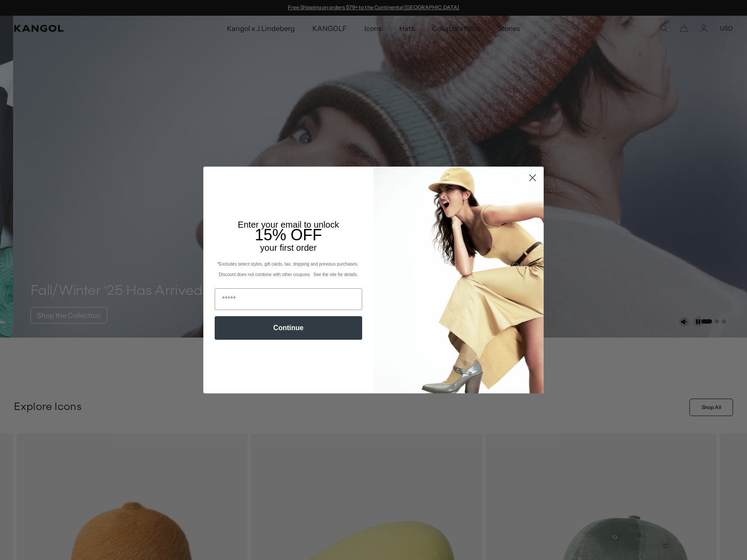  I want to click on button: Continue, so click(289, 328).